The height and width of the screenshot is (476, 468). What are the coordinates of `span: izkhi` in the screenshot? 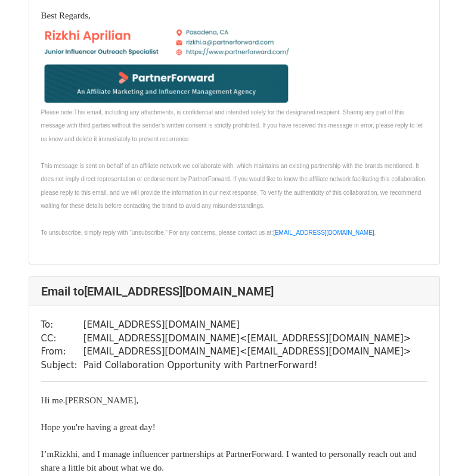 It's located at (68, 454).